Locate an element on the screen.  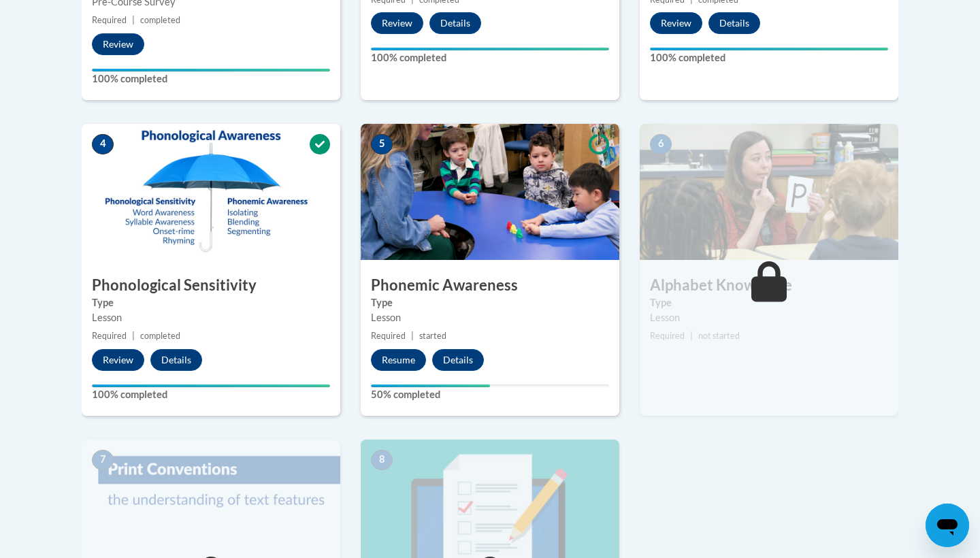
span: 7 is located at coordinates (102, 460).